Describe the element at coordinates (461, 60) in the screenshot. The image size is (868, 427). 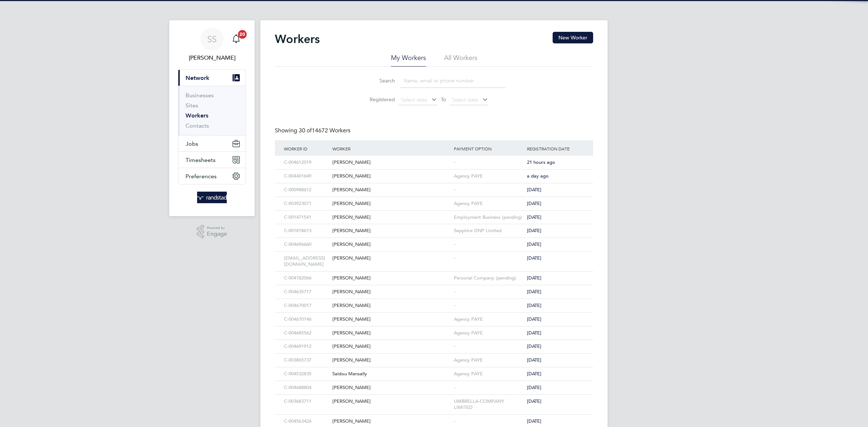
I see `li: All Workers` at that location.